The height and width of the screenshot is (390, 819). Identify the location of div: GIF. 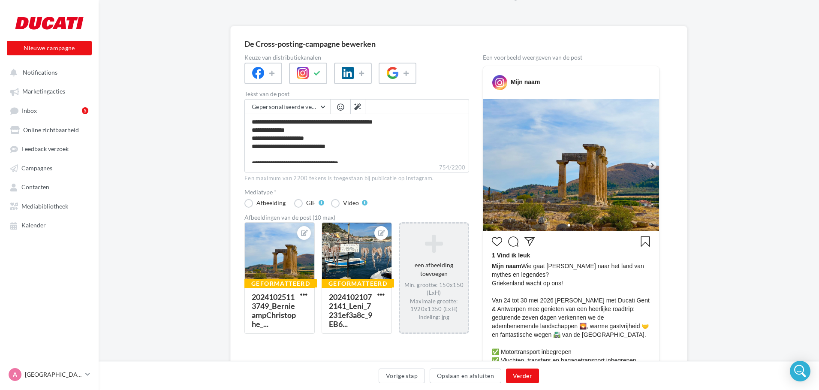
(311, 203).